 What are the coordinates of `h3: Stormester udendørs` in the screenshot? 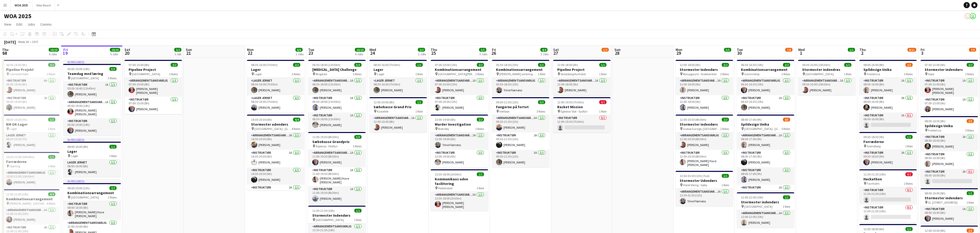 It's located at (276, 124).